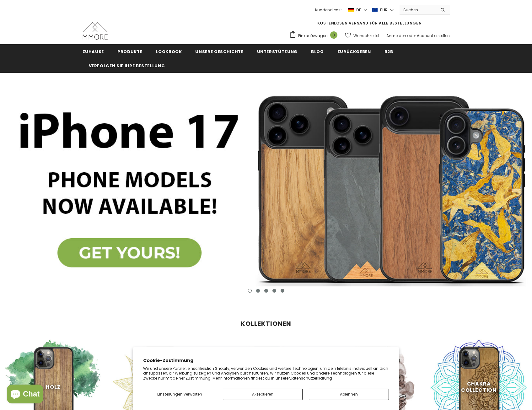  I want to click on span: Unterstützung, so click(277, 52).